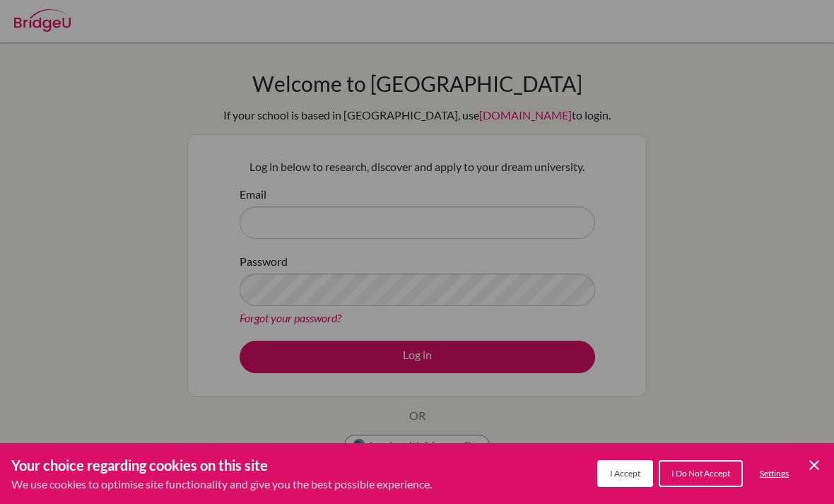 This screenshot has height=504, width=834. I want to click on span: Settings, so click(773, 472).